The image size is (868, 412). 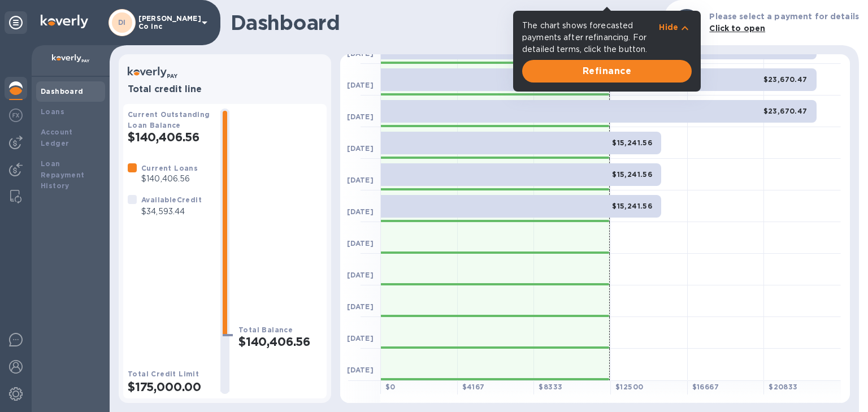 What do you see at coordinates (171, 211) in the screenshot?
I see `p: $34,593.44` at bounding box center [171, 211].